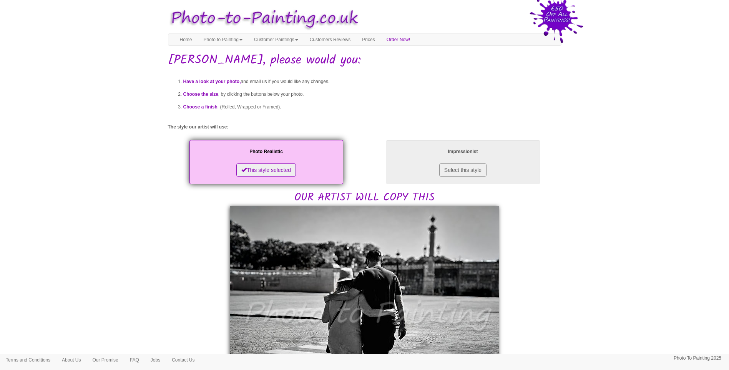 Image resolution: width=729 pixels, height=370 pixels. What do you see at coordinates (372, 107) in the screenshot?
I see `li: , (Rolled, Wrapped or Framed).` at bounding box center [372, 107].